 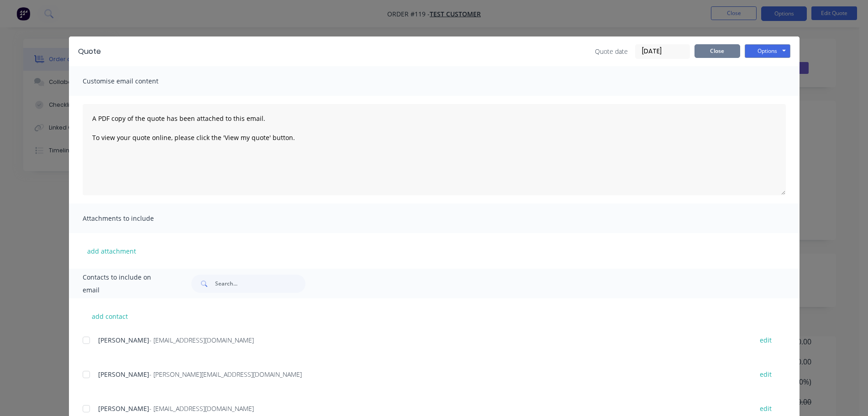 What do you see at coordinates (133, 81) in the screenshot?
I see `span: Customise email content` at bounding box center [133, 81].